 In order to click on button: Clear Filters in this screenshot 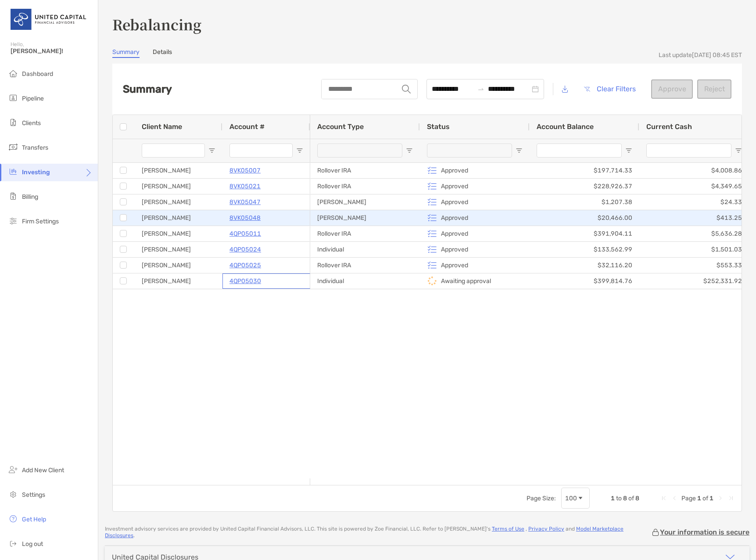, I will do `click(609, 89)`.